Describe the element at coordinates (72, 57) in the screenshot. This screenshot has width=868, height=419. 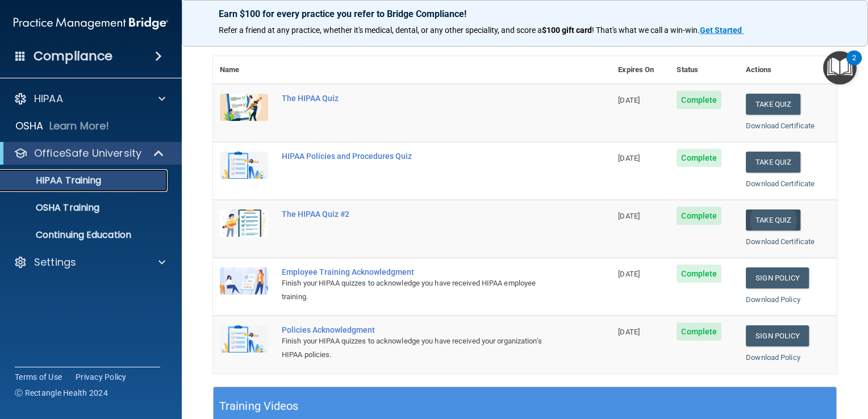
I see `h4: Compliance` at that location.